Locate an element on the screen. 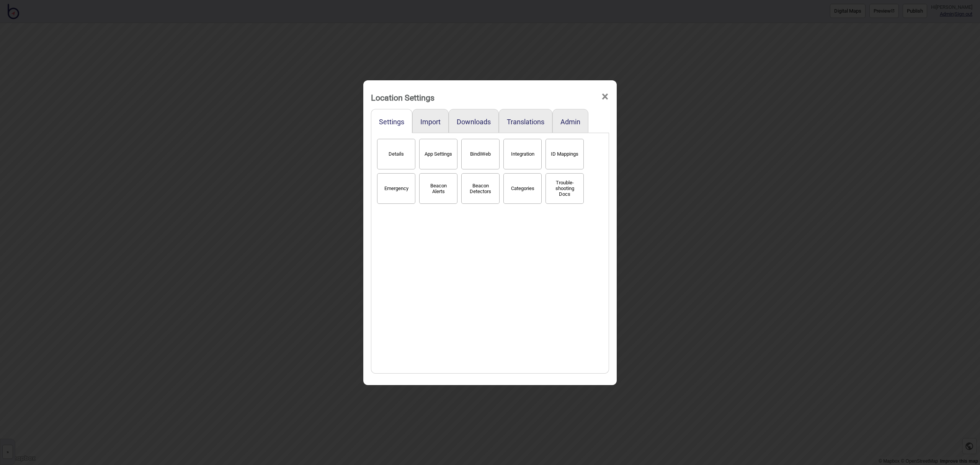 The image size is (980, 465). button: BindiWeb is located at coordinates (480, 154).